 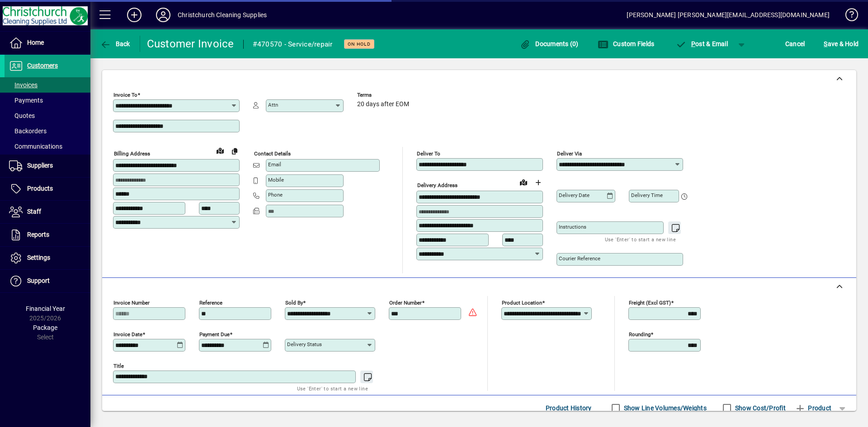 What do you see at coordinates (382, 104) in the screenshot?
I see `span: 20 days after EOM` at bounding box center [382, 104].